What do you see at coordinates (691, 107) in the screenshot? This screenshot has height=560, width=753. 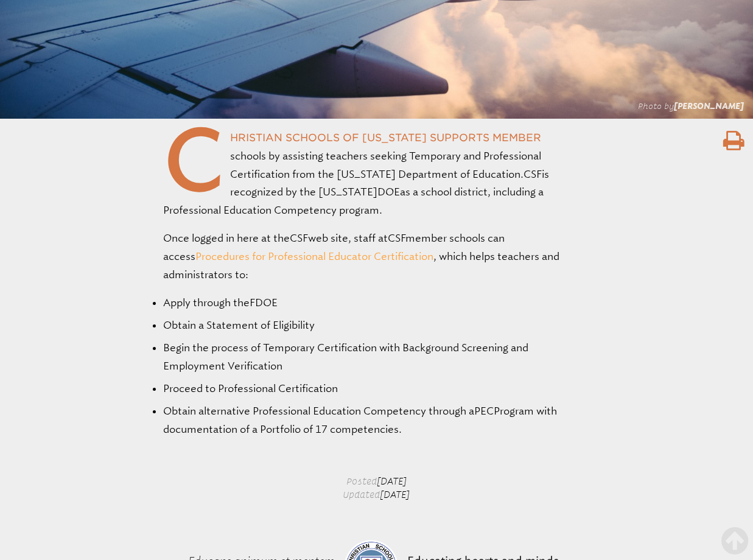 I see `figcaption: Photo by` at bounding box center [691, 107].